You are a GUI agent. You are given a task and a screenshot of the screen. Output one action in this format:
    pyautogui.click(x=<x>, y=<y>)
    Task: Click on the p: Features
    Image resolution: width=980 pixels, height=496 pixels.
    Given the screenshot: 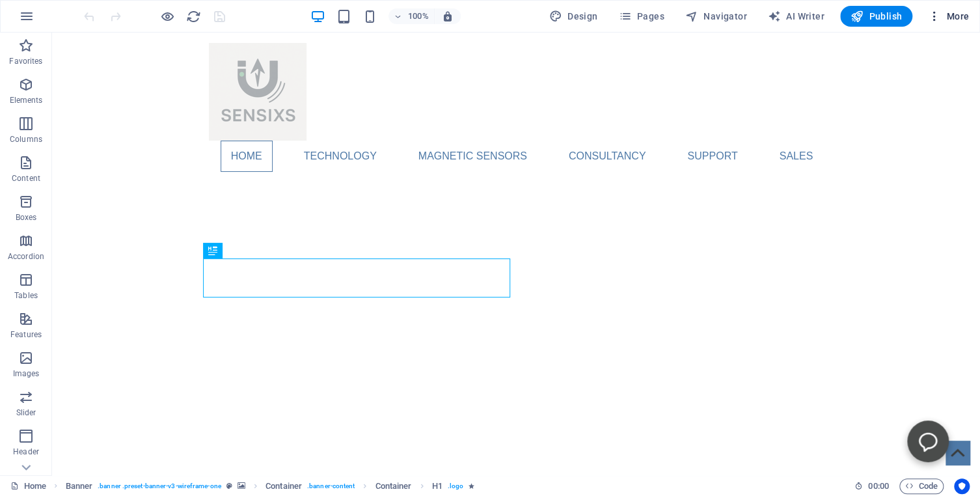 What is the action you would take?
    pyautogui.click(x=26, y=334)
    